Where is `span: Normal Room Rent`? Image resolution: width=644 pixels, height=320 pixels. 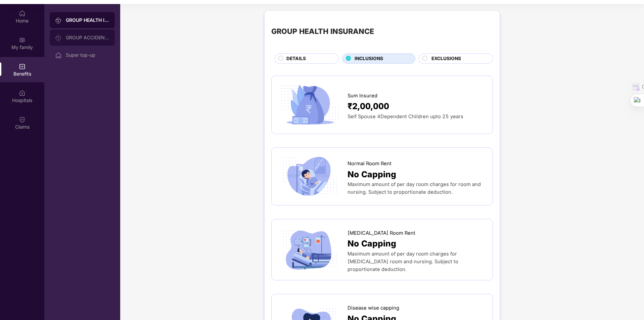
span: Normal Room Rent is located at coordinates (369, 164).